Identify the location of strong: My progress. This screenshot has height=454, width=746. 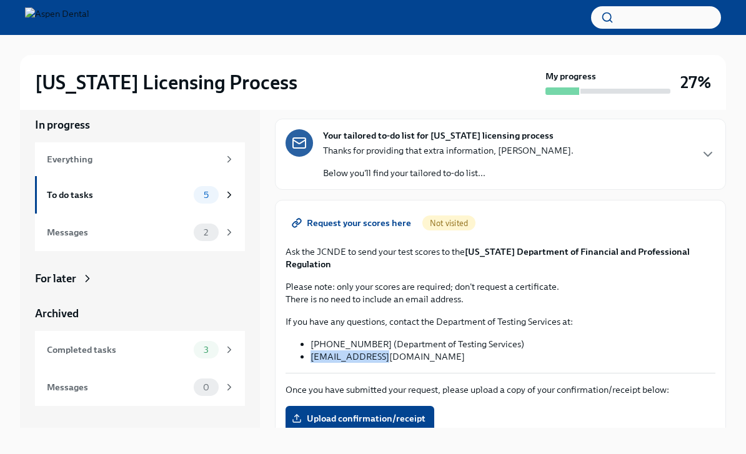
(571, 76).